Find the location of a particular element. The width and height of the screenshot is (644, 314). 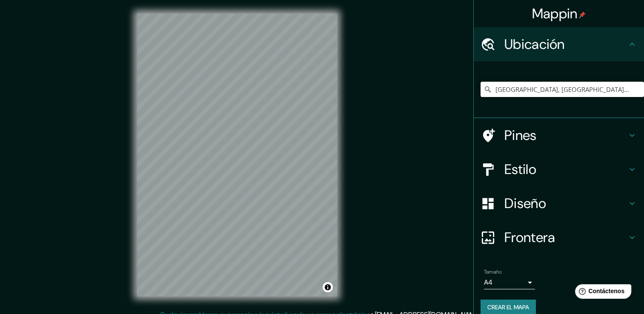

canvas: Mapa is located at coordinates (237, 155).